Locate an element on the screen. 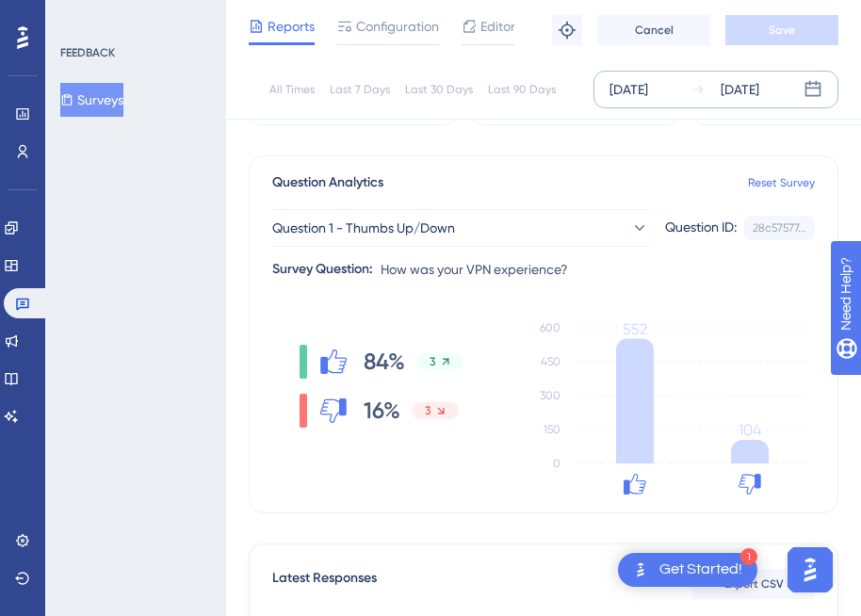 The width and height of the screenshot is (861, 616). span: Need Help? is located at coordinates (81, 16).